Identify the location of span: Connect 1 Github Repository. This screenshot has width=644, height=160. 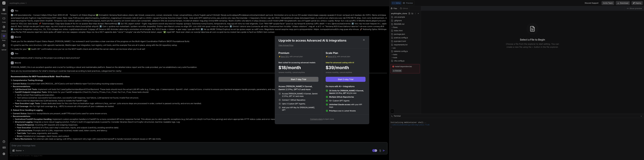
(294, 100).